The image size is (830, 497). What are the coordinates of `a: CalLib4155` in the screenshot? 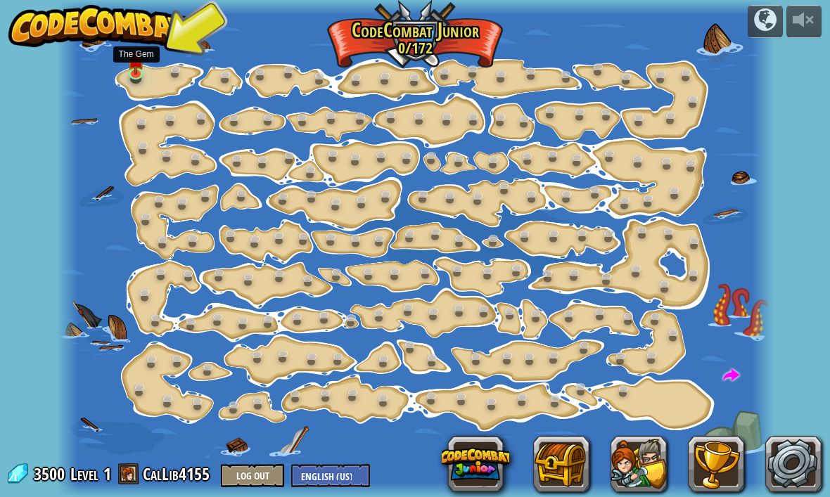 It's located at (178, 474).